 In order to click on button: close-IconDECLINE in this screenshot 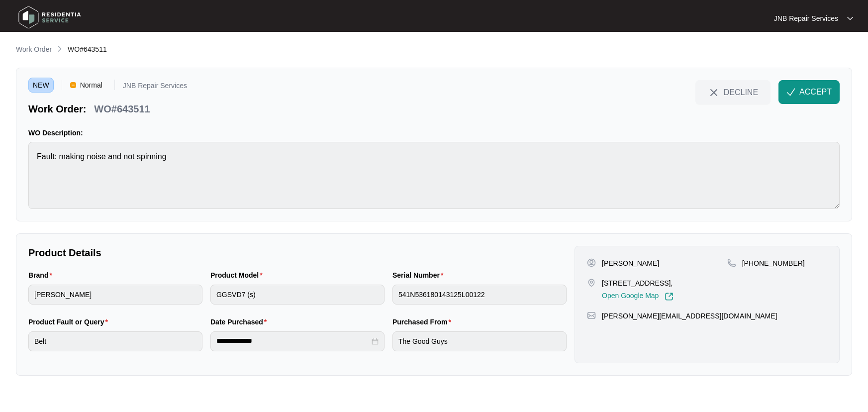, I will do `click(733, 92)`.